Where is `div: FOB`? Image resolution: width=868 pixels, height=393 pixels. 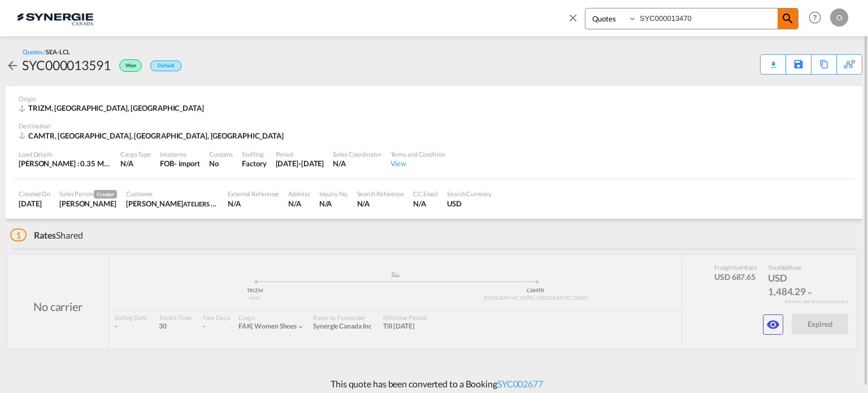 div: FOB is located at coordinates (167, 164).